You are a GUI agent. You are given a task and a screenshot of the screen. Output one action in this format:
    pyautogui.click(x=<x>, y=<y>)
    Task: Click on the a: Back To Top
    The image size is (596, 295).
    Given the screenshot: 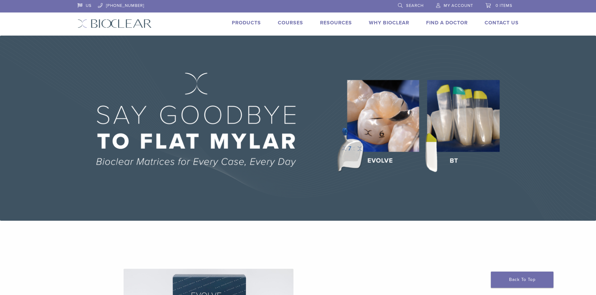 What is the action you would take?
    pyautogui.click(x=522, y=280)
    